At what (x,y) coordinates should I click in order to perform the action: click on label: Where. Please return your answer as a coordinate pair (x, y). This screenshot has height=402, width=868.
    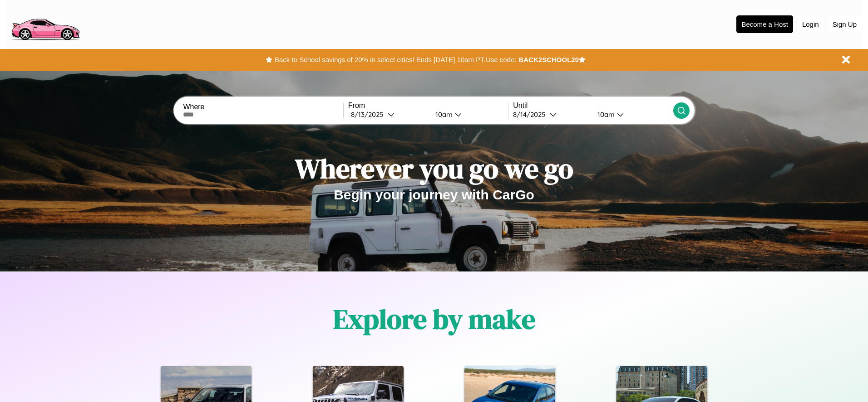
    Looking at the image, I should click on (263, 107).